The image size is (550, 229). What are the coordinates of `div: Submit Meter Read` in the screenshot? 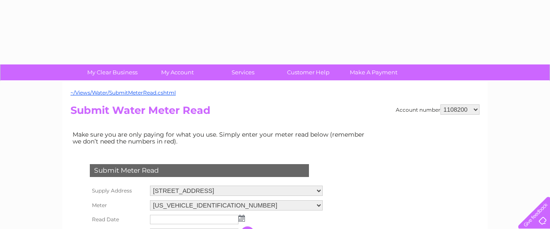 It's located at (199, 171).